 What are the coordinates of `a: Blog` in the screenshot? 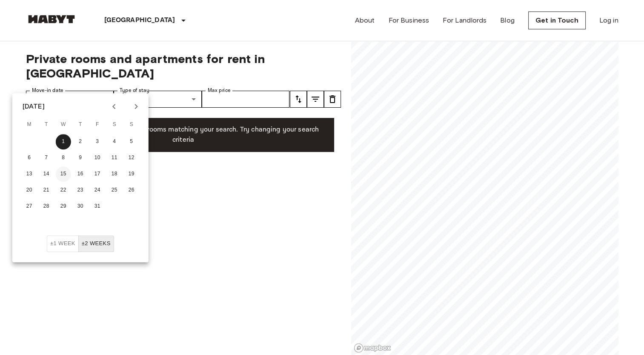 It's located at (508, 20).